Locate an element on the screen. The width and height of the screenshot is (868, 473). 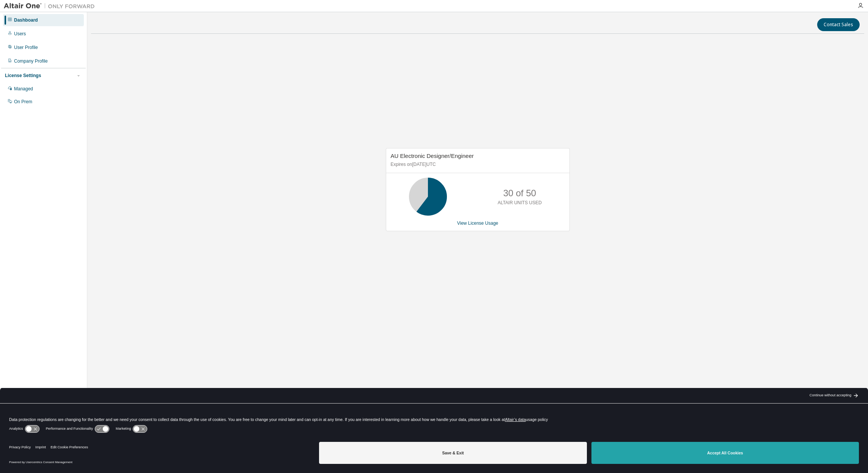
img: Altair One is located at coordinates (51, 6).